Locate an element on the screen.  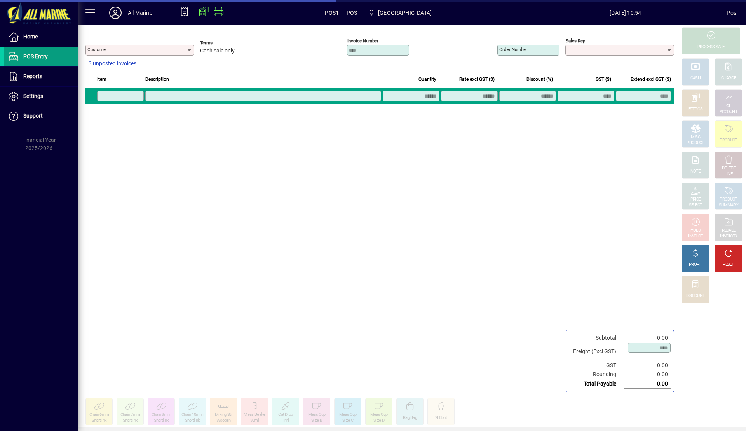
span: POS is located at coordinates (352, 13).